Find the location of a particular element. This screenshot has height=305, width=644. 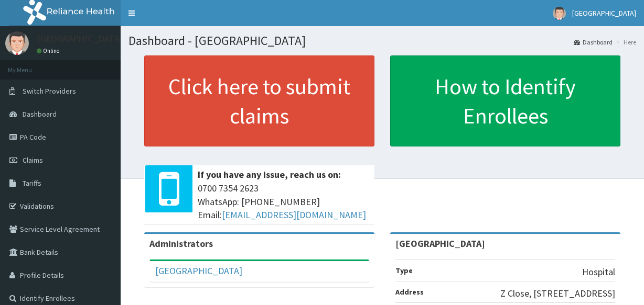

b: If you have any issue, reach us on: is located at coordinates (269, 175).